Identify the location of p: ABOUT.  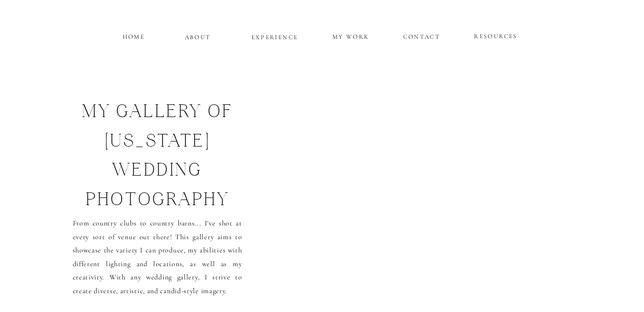
(198, 36).